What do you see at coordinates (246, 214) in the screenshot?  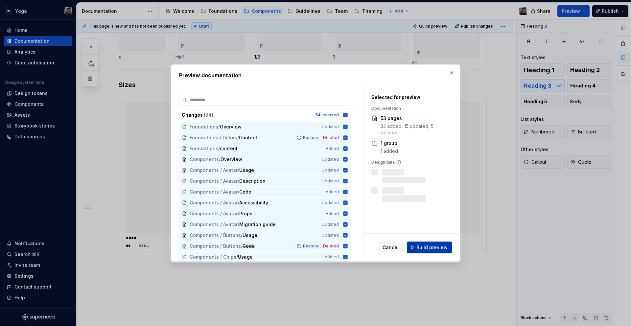 I see `span: Props` at bounding box center [246, 214].